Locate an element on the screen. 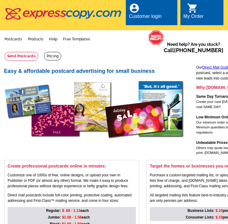 Image resolution: width=228 pixels, height=224 pixels. p: Direct mail postcards include full-color printing, protective coating, automated addressing and F... is located at coordinates (72, 198).